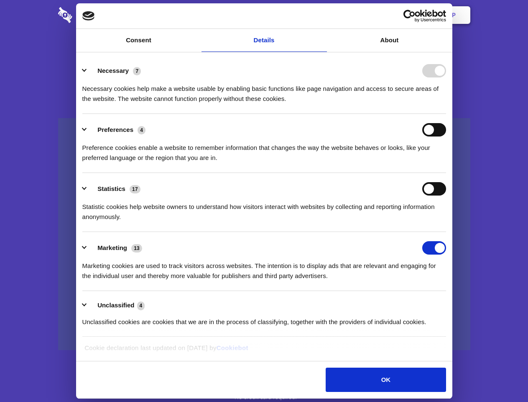 Image resolution: width=528 pixels, height=402 pixels. What do you see at coordinates (94, 15) in the screenshot?
I see `img: logo-wordmark-white-trans-d4663122ce5f474addd5e946df7df03e33cb6a1c49d2221995e7729f52c070b2.svg` at bounding box center [94, 15].